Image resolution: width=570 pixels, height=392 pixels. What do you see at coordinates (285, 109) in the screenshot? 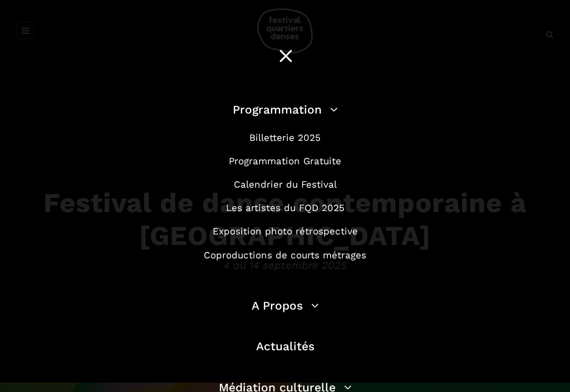
I see `a: Programmation` at bounding box center [285, 109].